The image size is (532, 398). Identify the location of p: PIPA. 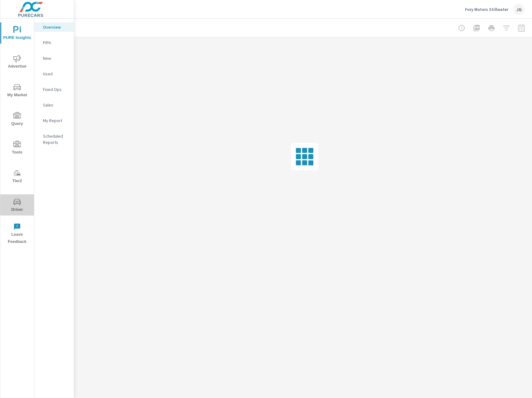
(56, 43).